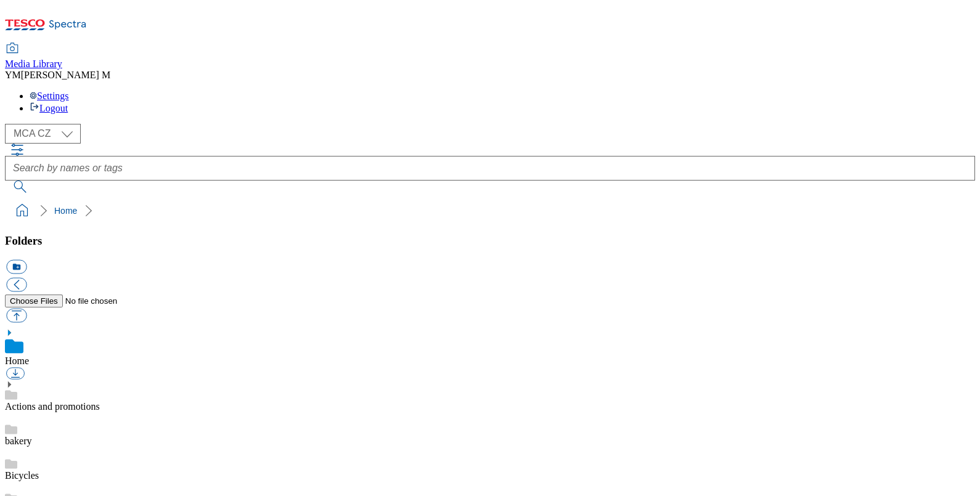 Image resolution: width=980 pixels, height=496 pixels. Describe the element at coordinates (34, 56) in the screenshot. I see `a: Media Library` at that location.